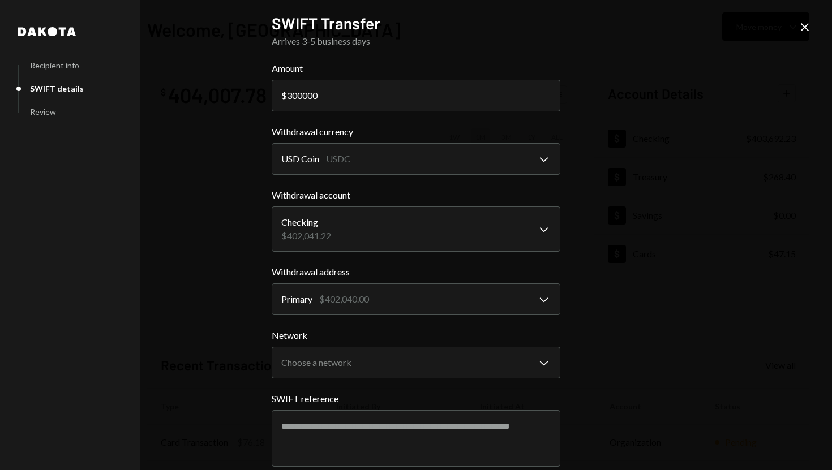 This screenshot has height=470, width=832. What do you see at coordinates (57, 88) in the screenshot?
I see `div: SWIFT details` at bounding box center [57, 88].